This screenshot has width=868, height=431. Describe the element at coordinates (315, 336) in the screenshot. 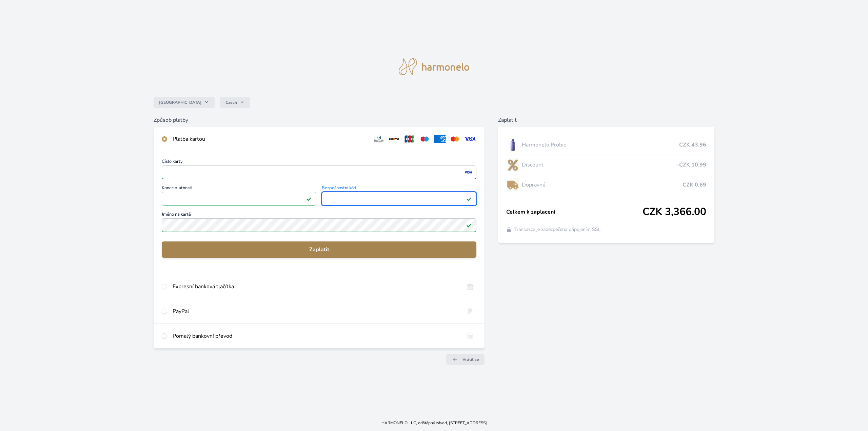

I see `div: Pomalý bankovní převod` at that location.